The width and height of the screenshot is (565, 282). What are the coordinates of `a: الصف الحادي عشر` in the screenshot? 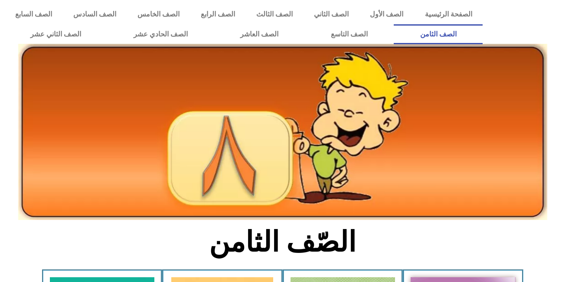 It's located at (161, 34).